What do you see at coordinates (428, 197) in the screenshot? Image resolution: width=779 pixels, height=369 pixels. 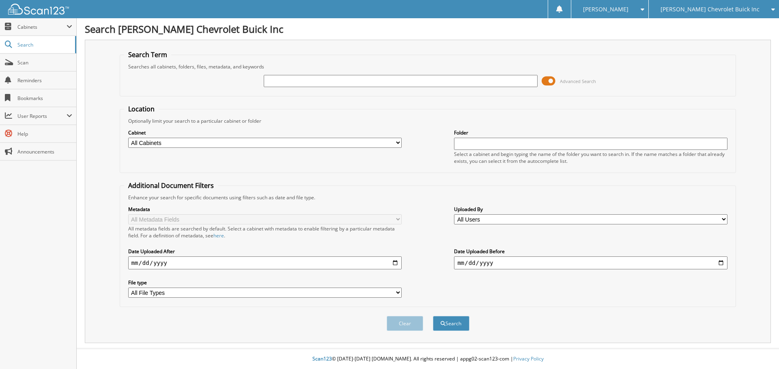 I see `div: Enhance your search for specific documents using filters such as date and file type.` at bounding box center [428, 197].